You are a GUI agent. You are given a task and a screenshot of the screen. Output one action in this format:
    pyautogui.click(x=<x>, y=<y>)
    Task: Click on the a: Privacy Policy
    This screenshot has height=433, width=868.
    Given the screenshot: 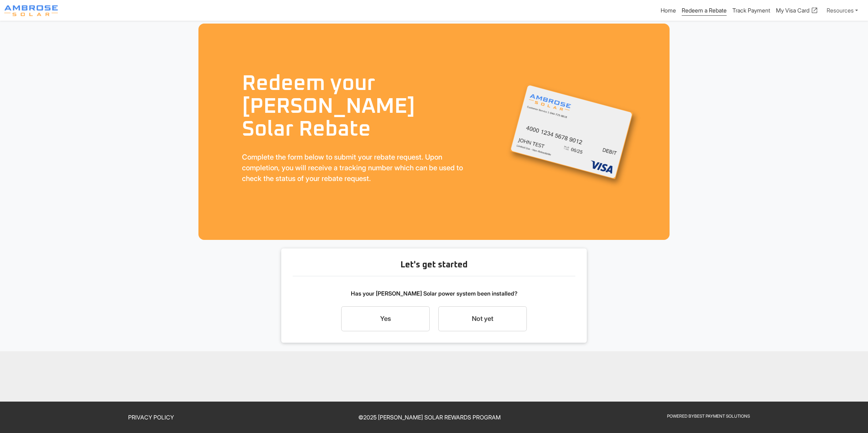 What is the action you would take?
    pyautogui.click(x=150, y=416)
    